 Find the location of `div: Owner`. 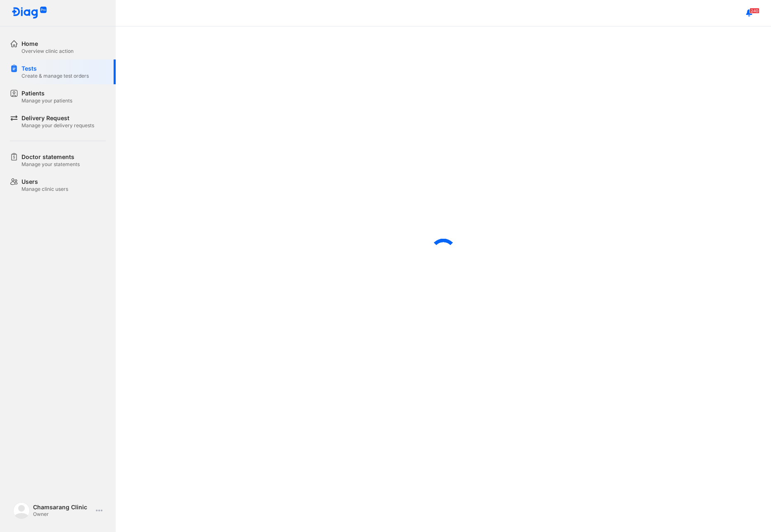

div: Owner is located at coordinates (63, 514).